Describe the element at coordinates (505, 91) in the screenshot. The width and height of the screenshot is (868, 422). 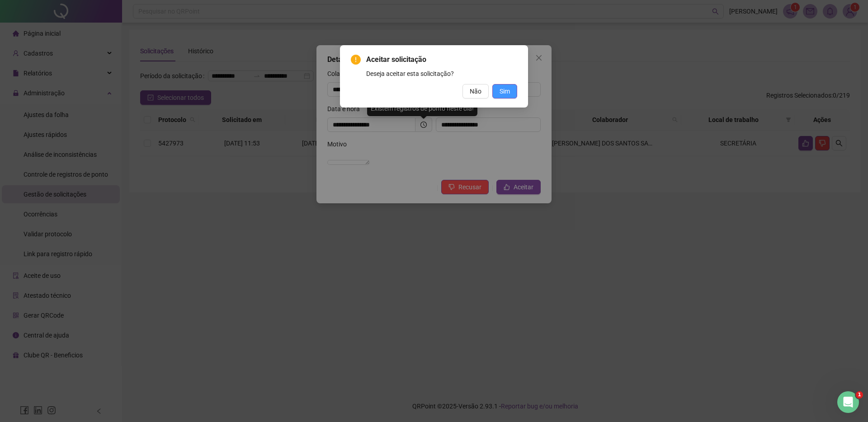
I see `span: Sim` at that location.